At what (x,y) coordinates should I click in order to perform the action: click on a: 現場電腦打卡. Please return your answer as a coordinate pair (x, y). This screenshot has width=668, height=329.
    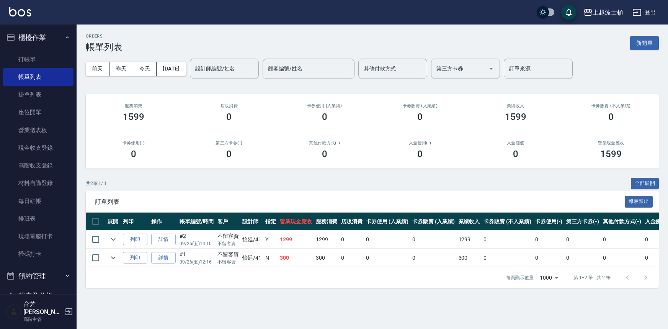
    Looking at the image, I should click on (38, 236).